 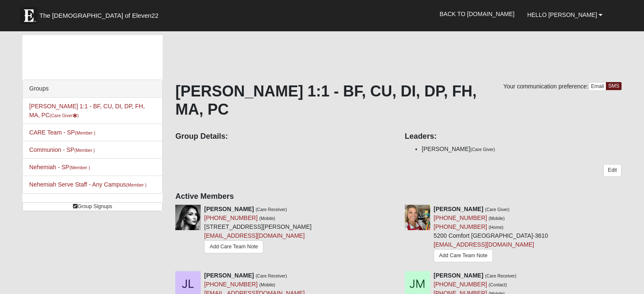 I want to click on h4: Active Members, so click(x=398, y=197).